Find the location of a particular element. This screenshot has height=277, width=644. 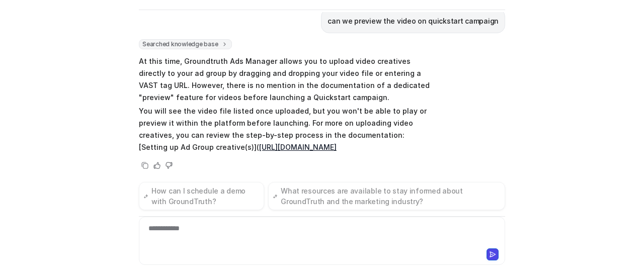

button: How can I schedule a demo with GroundTruth? is located at coordinates (201, 196).